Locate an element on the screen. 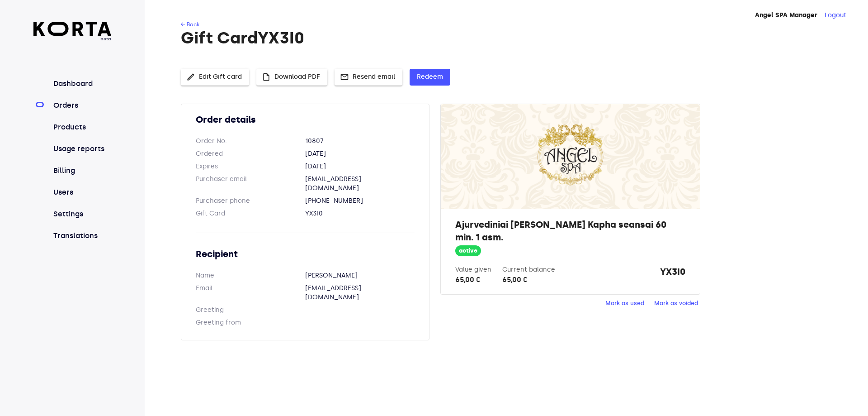 The height and width of the screenshot is (416, 868). a: Dashboard is located at coordinates (82, 84).